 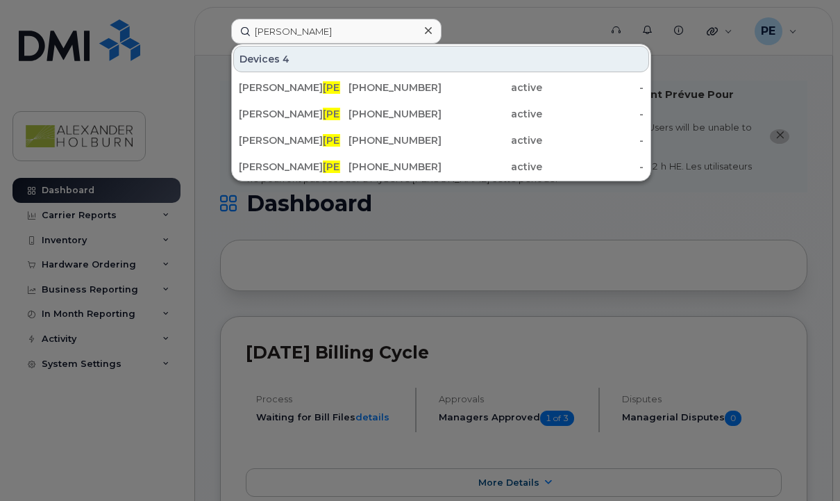 I want to click on span: 4, so click(x=286, y=59).